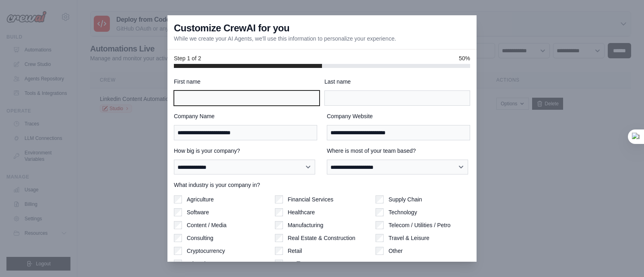  I want to click on label: What industry is your company in?, so click(322, 185).